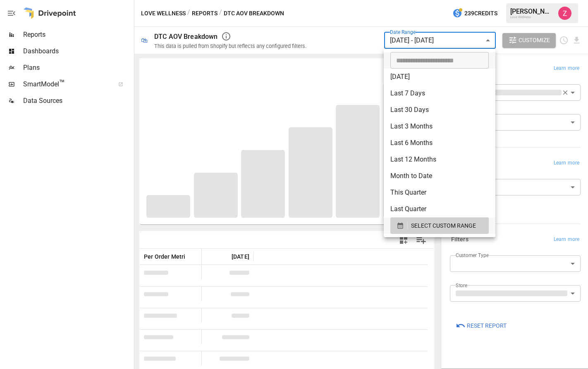 The width and height of the screenshot is (588, 369). Describe the element at coordinates (439, 127) in the screenshot. I see `li: Last 3 Months` at that location.